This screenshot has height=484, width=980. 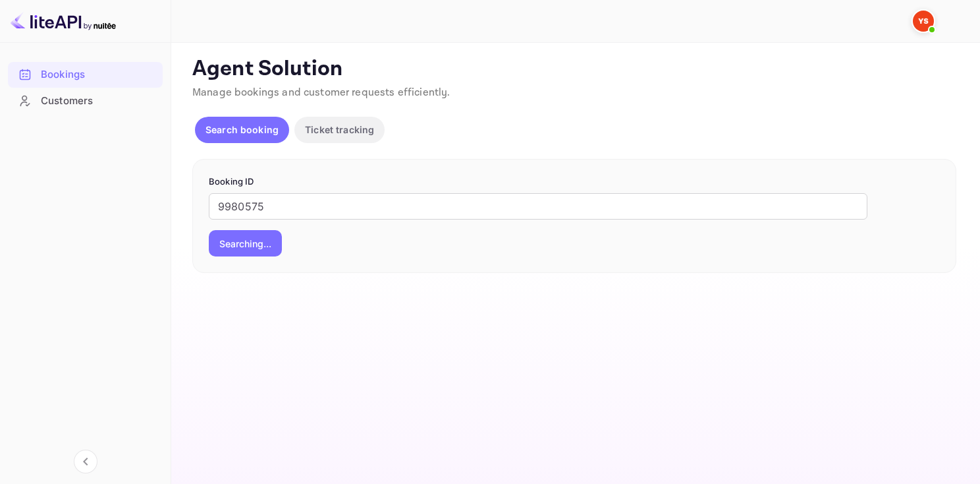 I want to click on a: Customers, so click(x=85, y=100).